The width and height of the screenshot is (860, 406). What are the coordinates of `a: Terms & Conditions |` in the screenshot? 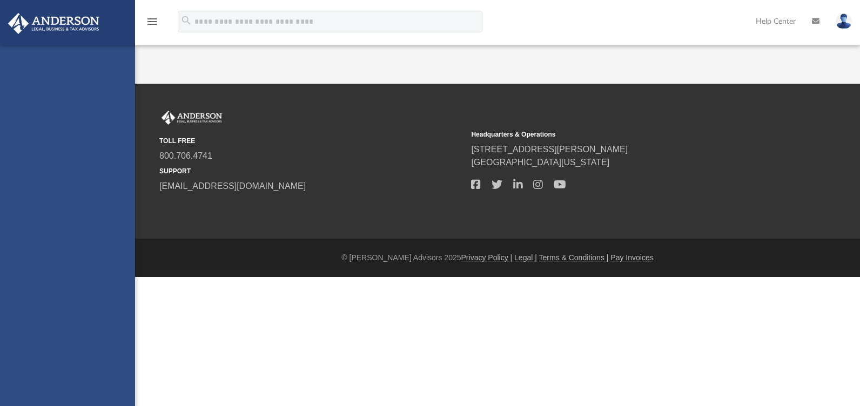 It's located at (574, 258).